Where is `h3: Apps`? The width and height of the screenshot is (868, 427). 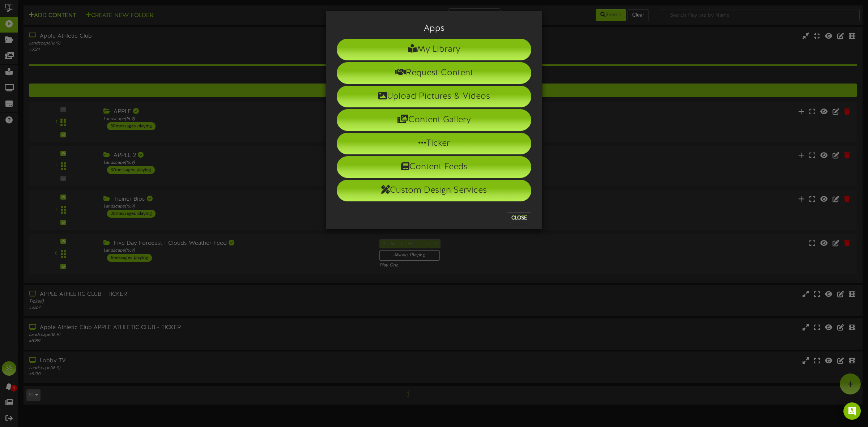
h3: Apps is located at coordinates (434, 28).